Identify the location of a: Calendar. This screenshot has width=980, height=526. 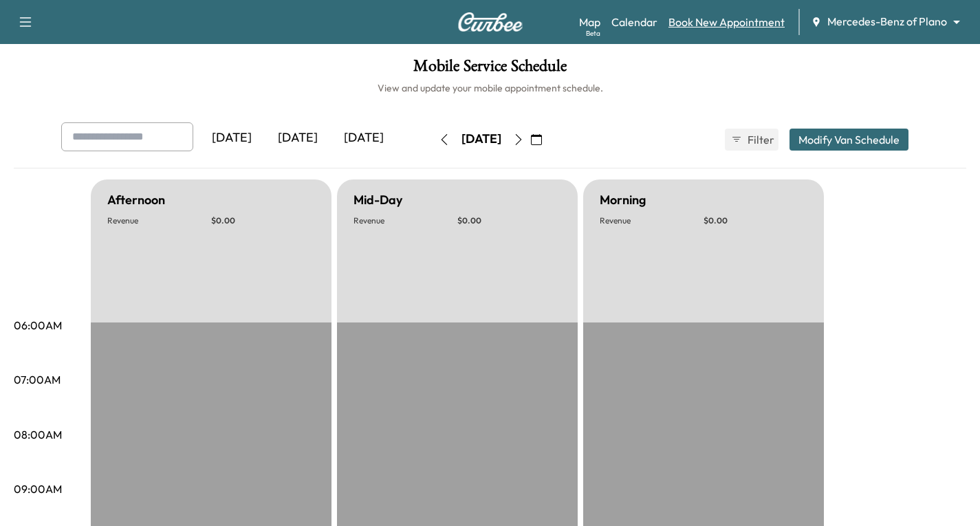
(634, 22).